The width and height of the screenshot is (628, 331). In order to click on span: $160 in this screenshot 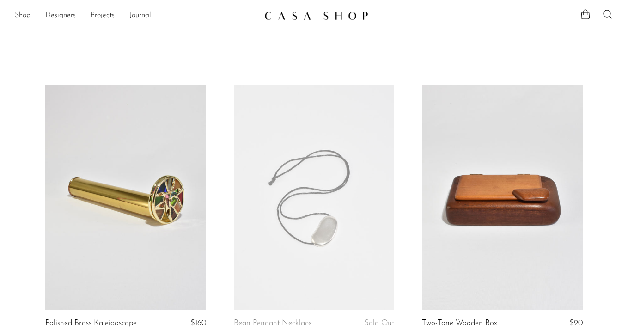, I will do `click(198, 322)`.